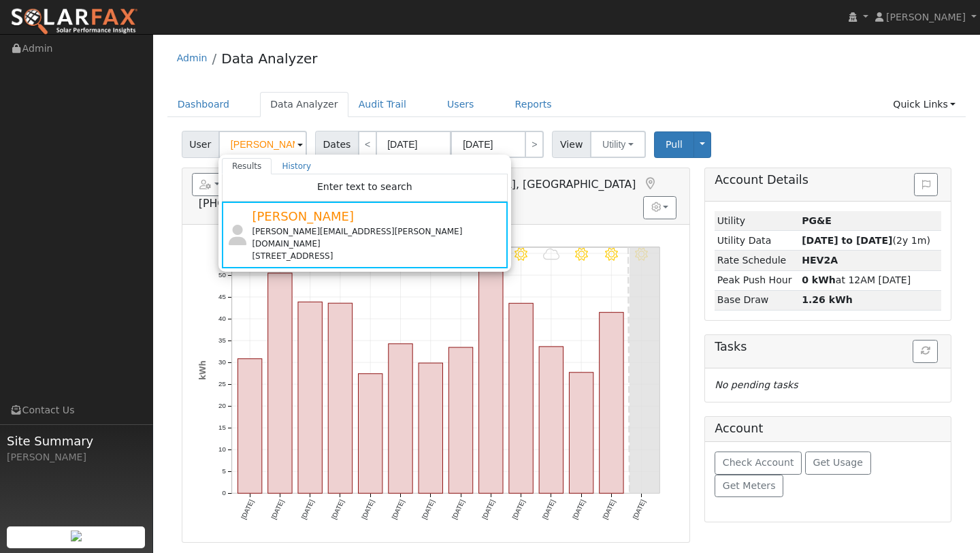 The height and width of the screenshot is (553, 980). What do you see at coordinates (827, 347) in the screenshot?
I see `h5: Tasks` at bounding box center [827, 347].